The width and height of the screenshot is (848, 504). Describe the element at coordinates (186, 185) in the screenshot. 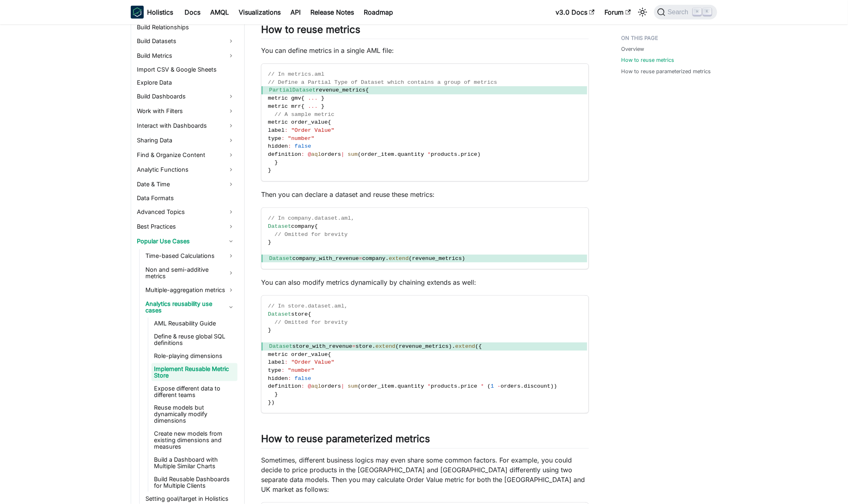

I see `a: Date & Time` at that location.